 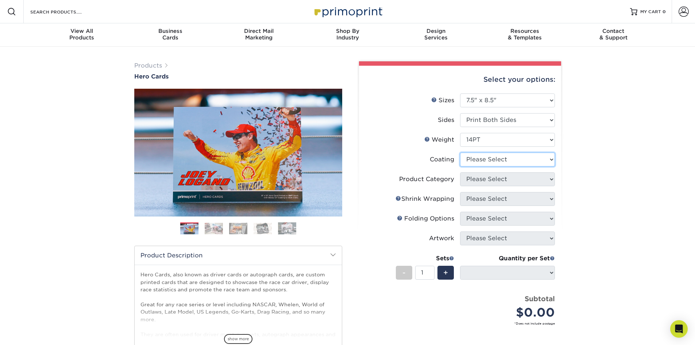 I want to click on div: Services, so click(x=436, y=34).